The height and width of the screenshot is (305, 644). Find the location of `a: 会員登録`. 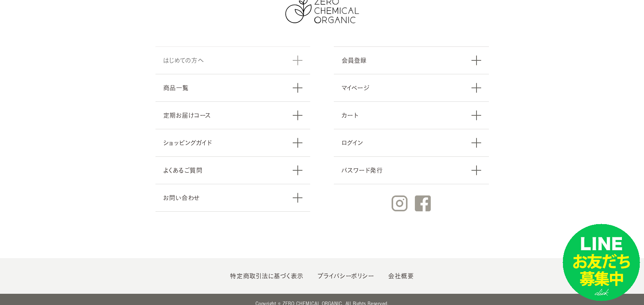

a: 会員登録 is located at coordinates (411, 60).